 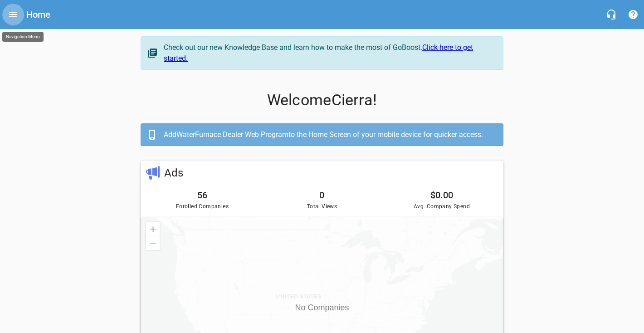 I want to click on a: Ads, so click(x=174, y=173).